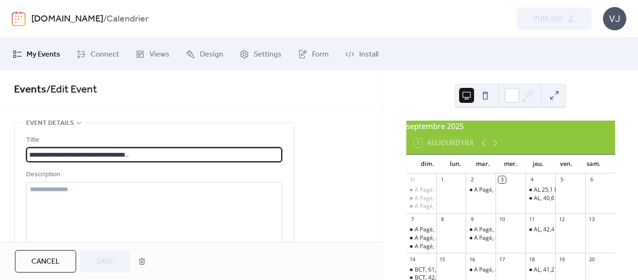 This screenshot has width=638, height=280. Describe the element at coordinates (421, 229) in the screenshot. I see `div: A Pagé, 39,6 km St-Ambroise, Ste-Marceline. Commandité par Municipalité de St-Ambroise service mu...` at that location.